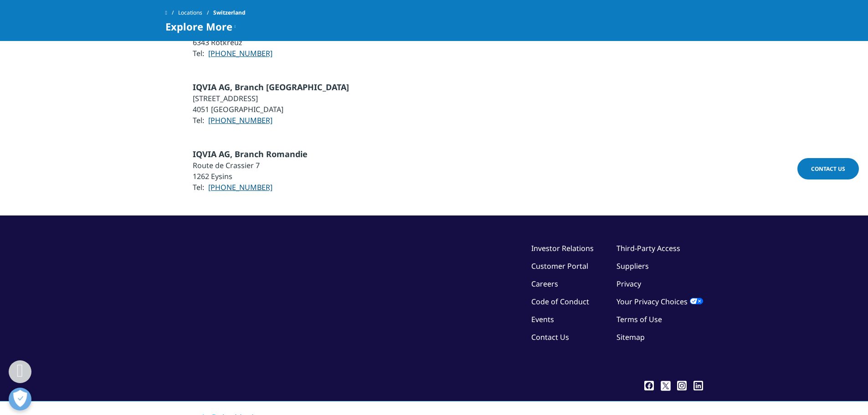 Image resolution: width=868 pixels, height=415 pixels. I want to click on li: 1262 Eysins, so click(250, 176).